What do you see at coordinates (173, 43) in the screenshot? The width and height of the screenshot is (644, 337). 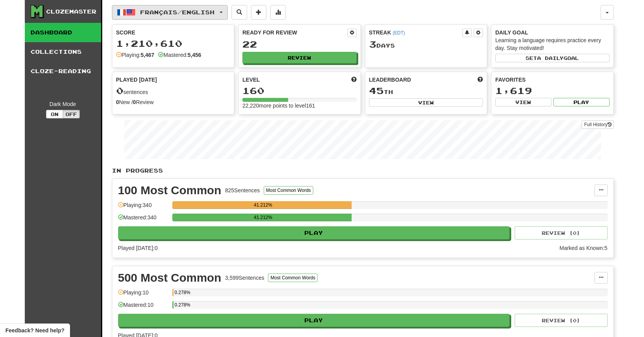 I see `div: 1,210,610` at bounding box center [173, 43].